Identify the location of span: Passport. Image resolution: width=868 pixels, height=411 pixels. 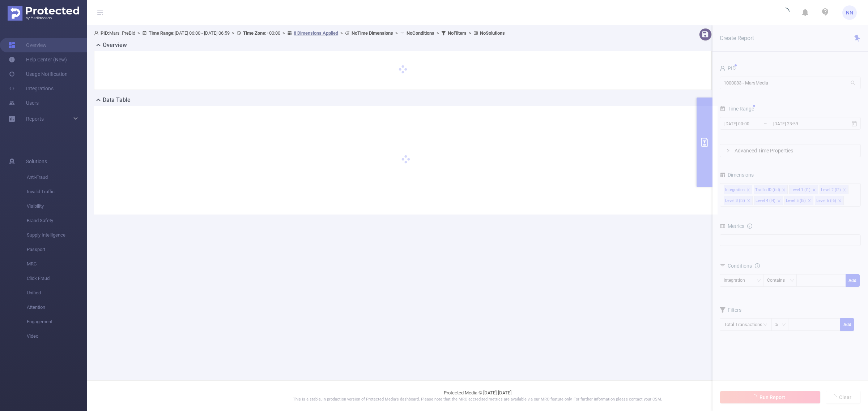
(57, 250).